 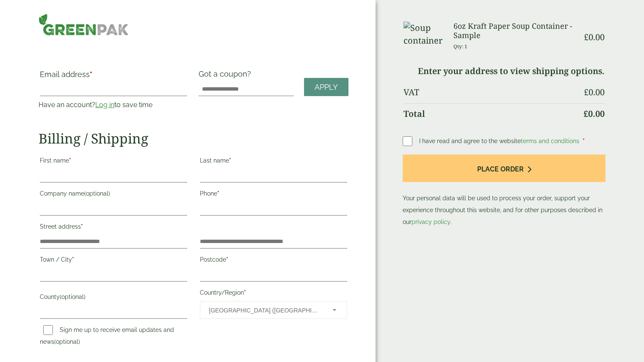 What do you see at coordinates (504, 191) in the screenshot?
I see `p: Your personal data will be used to process your order, support your experience throughout this we...` at bounding box center [504, 191].